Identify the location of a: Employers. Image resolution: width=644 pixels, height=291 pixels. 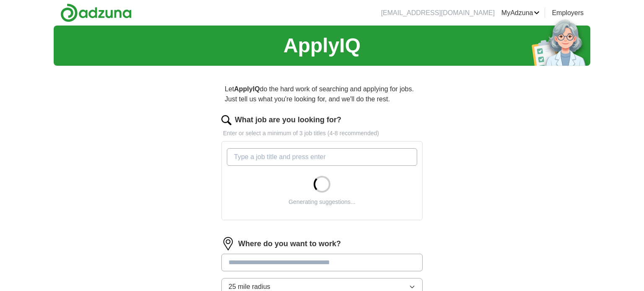
(568, 13).